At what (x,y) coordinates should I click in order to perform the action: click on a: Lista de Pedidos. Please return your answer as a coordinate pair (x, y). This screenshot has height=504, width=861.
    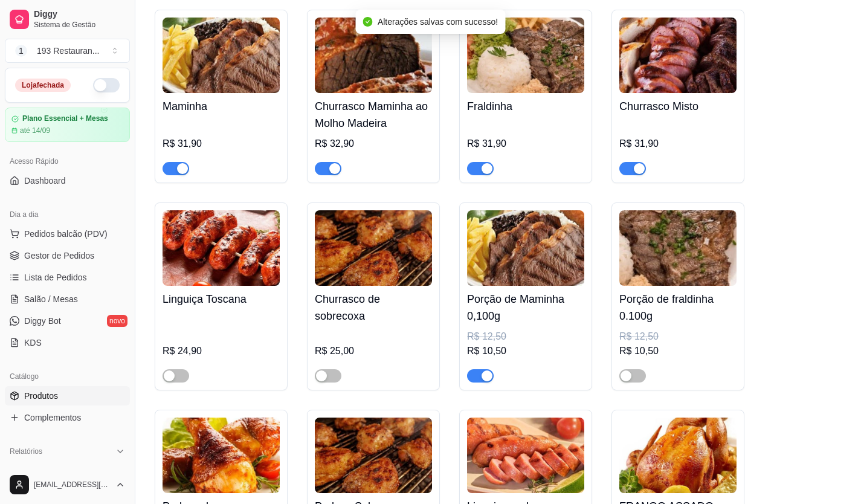
    Looking at the image, I should click on (67, 277).